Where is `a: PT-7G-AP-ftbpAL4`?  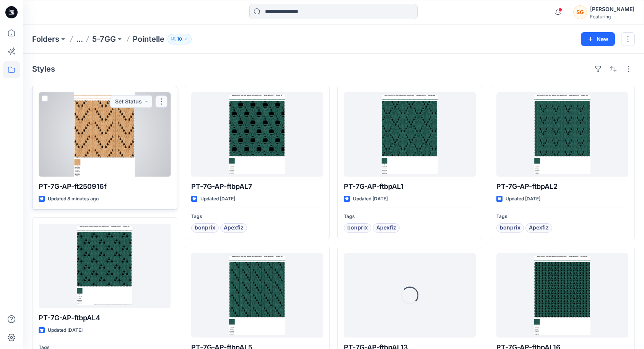
a: PT-7G-AP-ftbpAL4 is located at coordinates (104, 265).